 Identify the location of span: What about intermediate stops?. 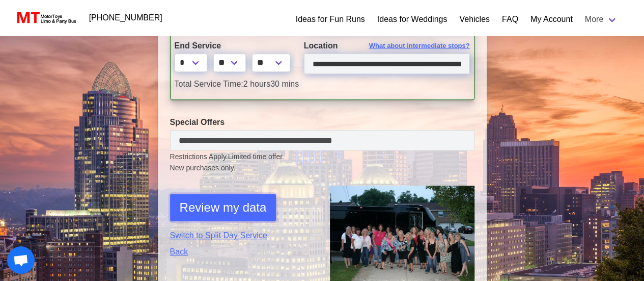
(420, 46).